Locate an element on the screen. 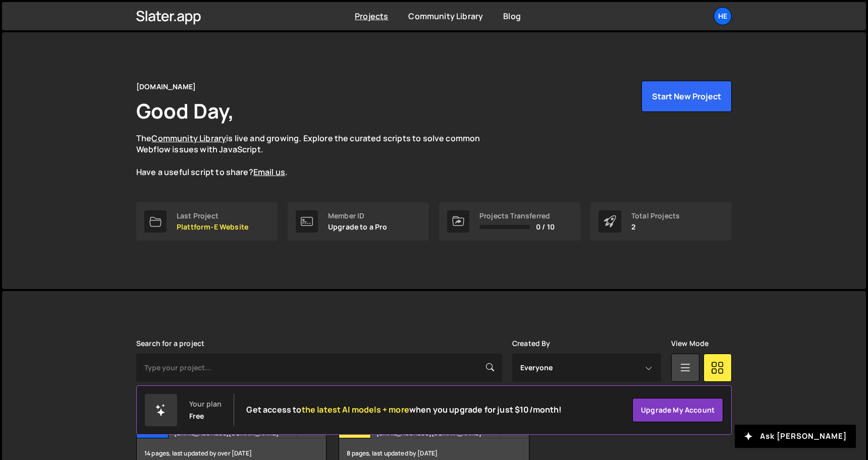  div: Free is located at coordinates (197, 416).